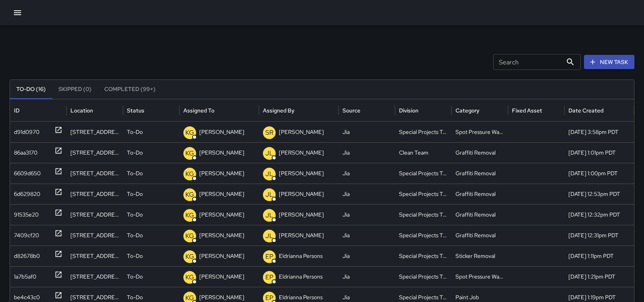 This screenshot has width=644, height=302. I want to click on div: 9/26/2025, 12:32pm PDT, so click(599, 215).